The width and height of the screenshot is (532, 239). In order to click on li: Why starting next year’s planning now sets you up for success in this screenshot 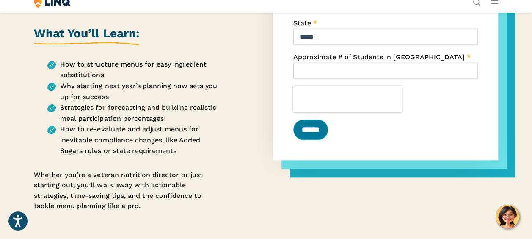, I will do `click(133, 91)`.